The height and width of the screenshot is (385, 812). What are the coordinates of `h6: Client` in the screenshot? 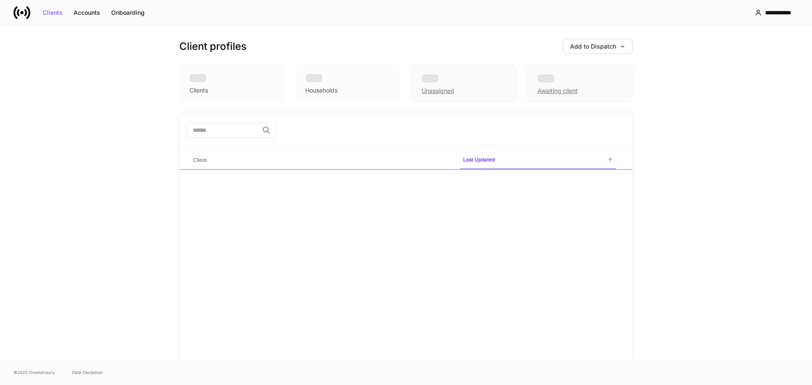 It's located at (200, 160).